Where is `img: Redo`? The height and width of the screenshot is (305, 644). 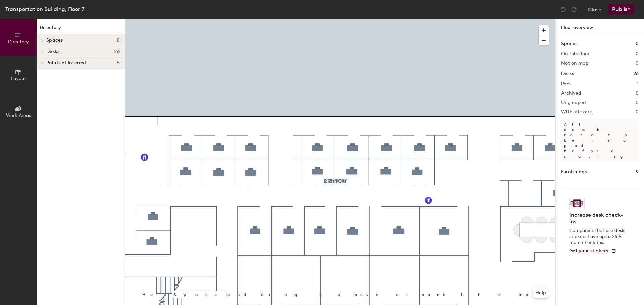 img: Redo is located at coordinates (574, 9).